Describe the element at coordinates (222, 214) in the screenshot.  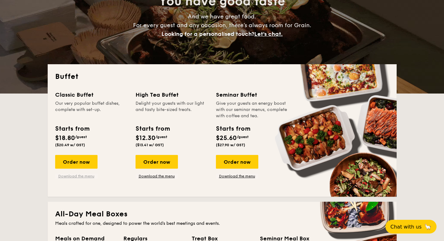
I see `h2: All-Day Meal Boxes` at that location.